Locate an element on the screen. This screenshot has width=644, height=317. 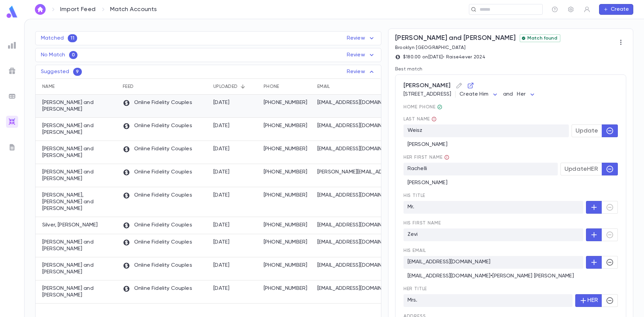
a: Import Feed is located at coordinates (78, 9).